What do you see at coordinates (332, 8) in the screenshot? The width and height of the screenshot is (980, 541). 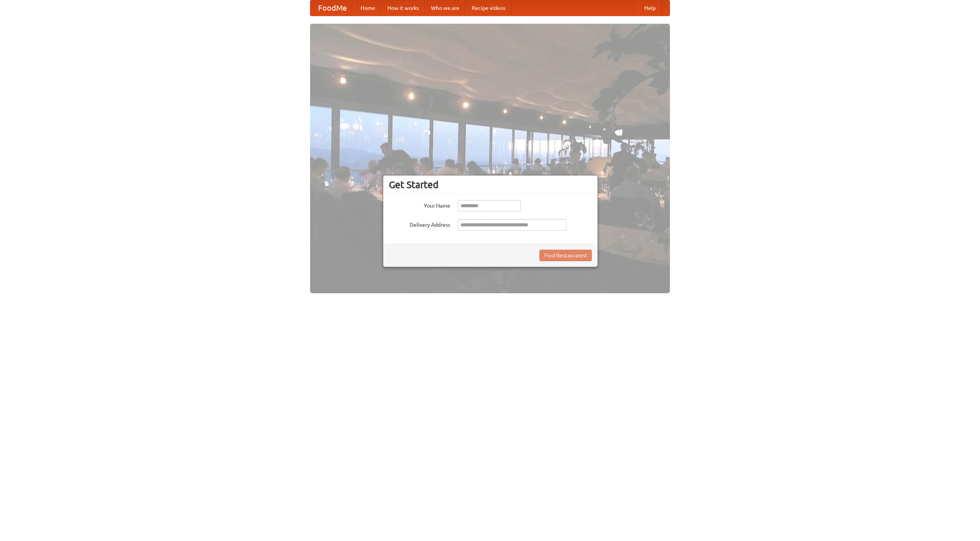 I see `a: FoodMe` at bounding box center [332, 8].